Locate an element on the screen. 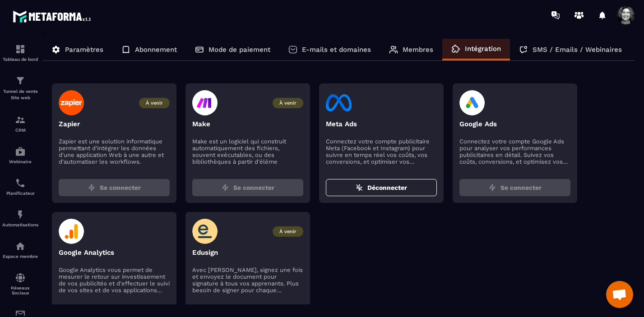 This screenshot has width=644, height=317. p: Intégration is located at coordinates (482, 48).